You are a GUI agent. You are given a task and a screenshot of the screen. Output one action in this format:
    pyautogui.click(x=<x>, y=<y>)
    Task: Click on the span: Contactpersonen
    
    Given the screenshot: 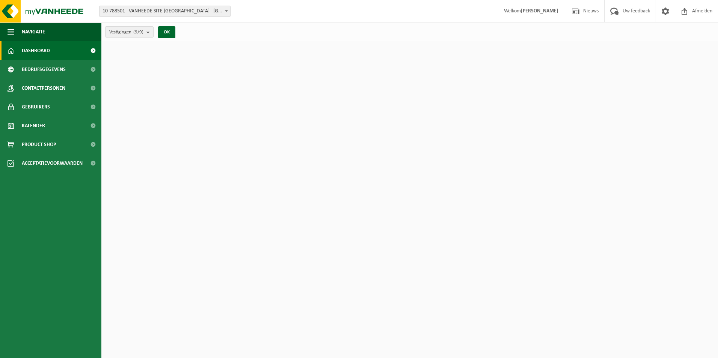 What is the action you would take?
    pyautogui.click(x=44, y=88)
    